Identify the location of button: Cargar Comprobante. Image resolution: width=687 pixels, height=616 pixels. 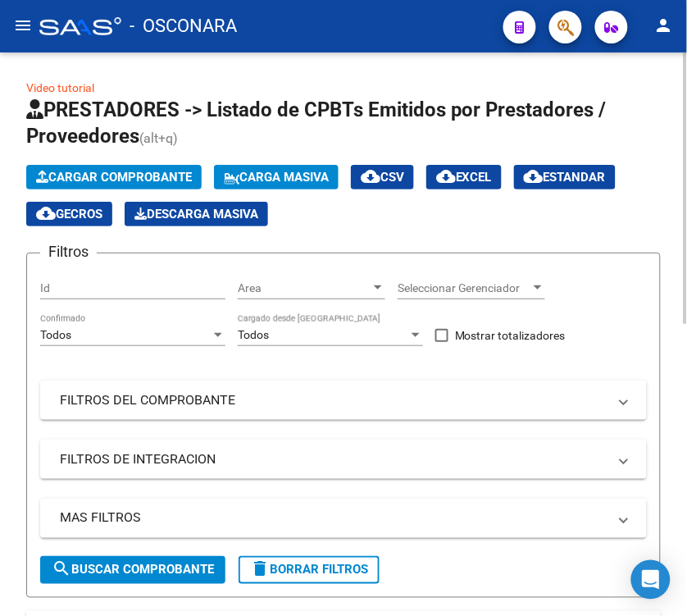
(114, 177).